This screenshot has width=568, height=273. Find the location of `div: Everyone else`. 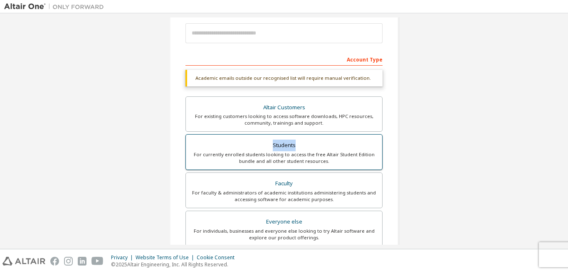

div: Everyone else is located at coordinates (284, 222).